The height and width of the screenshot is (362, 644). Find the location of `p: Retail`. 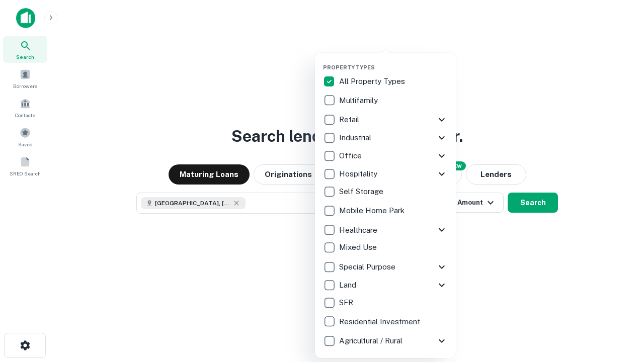

p: Retail is located at coordinates (350, 119).